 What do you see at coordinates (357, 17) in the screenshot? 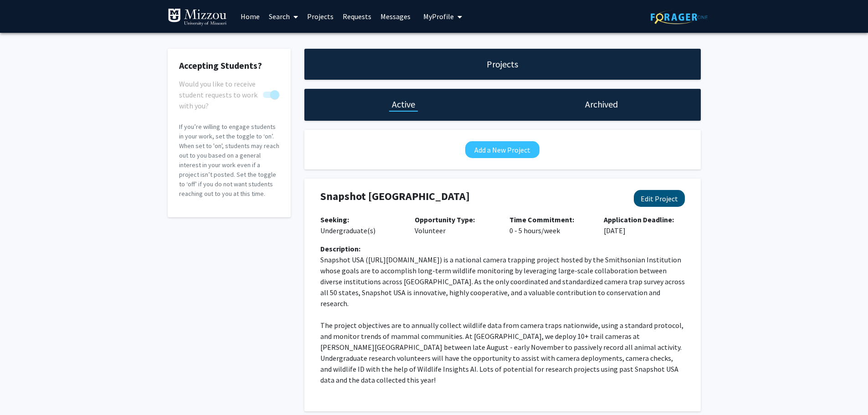
I see `a: Requests` at bounding box center [357, 17].